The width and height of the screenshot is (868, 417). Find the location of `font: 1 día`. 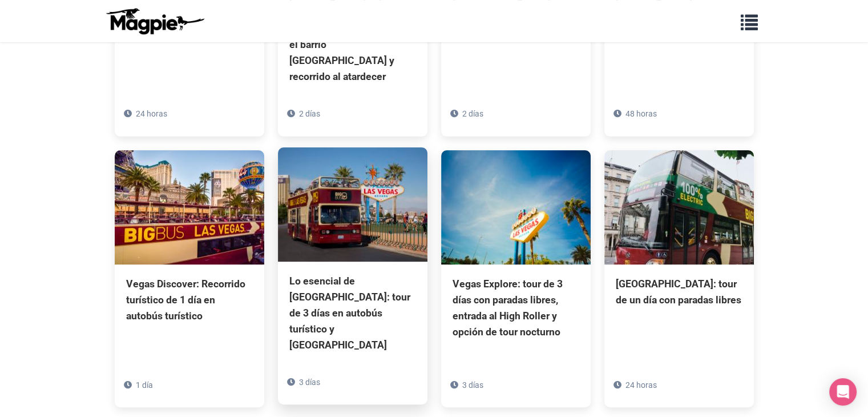

font: 1 día is located at coordinates (144, 385).